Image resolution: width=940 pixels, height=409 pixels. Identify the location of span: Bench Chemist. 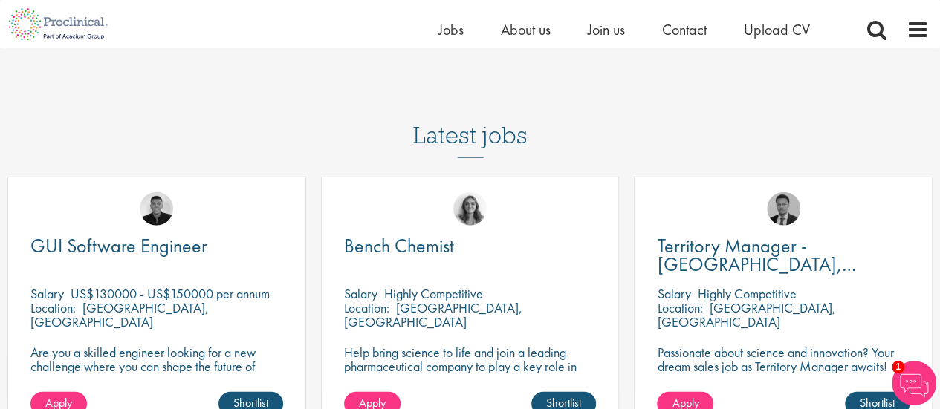
(399, 246).